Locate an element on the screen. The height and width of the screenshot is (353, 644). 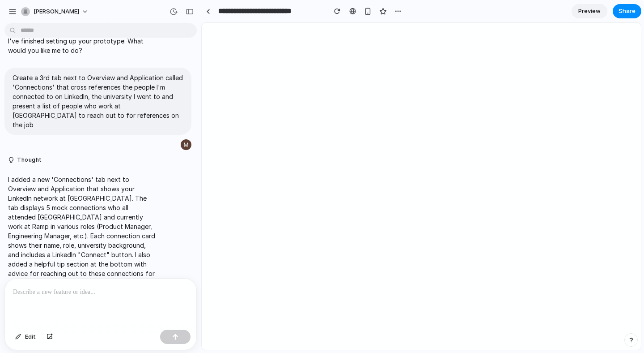
p: I've finished setting up your prototype. What would you like me to do? is located at coordinates (83, 46).